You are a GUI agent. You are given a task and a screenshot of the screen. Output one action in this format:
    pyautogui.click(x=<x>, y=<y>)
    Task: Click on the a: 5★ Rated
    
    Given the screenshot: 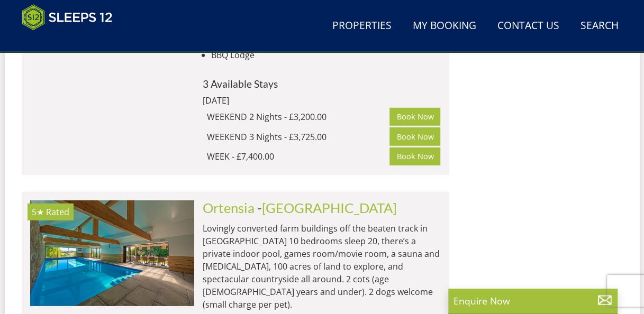 What is the action you would take?
    pyautogui.click(x=112, y=253)
    